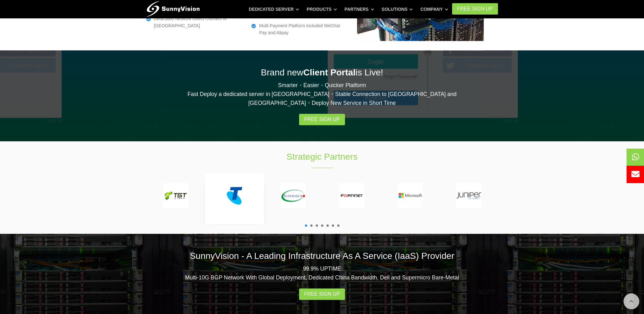 The image size is (644, 314). I want to click on strong: Client Portal, so click(329, 72).